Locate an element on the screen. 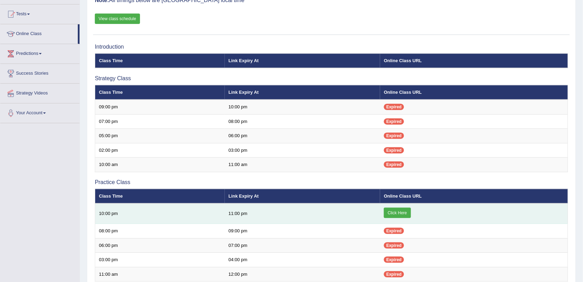  td: 10:00 am is located at coordinates (160, 165).